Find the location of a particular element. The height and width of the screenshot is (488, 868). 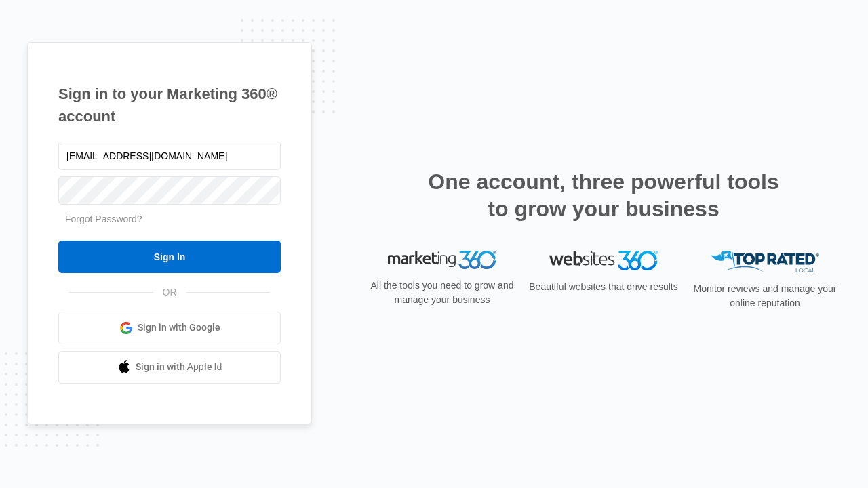

span: Sign in with Google is located at coordinates (179, 328).